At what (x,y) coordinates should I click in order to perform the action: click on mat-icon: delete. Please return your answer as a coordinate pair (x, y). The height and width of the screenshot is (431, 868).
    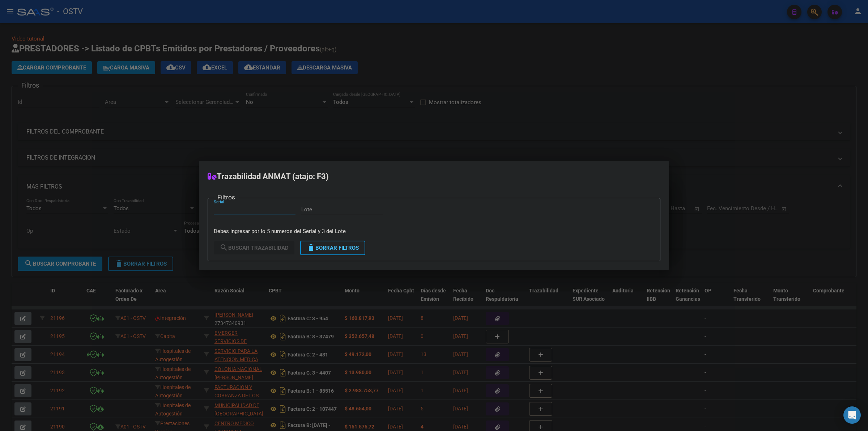
    Looking at the image, I should click on (311, 248).